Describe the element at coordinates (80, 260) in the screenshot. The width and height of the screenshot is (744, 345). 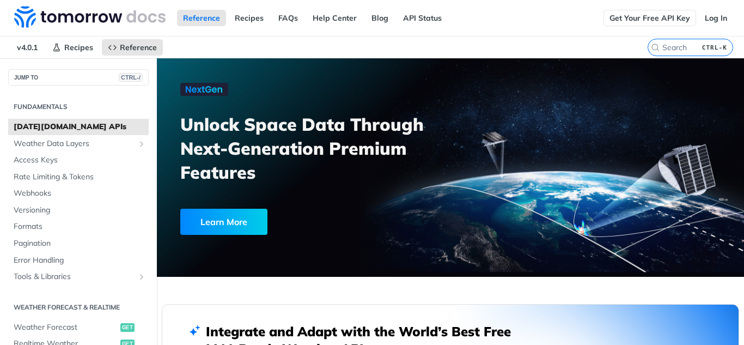
I see `span: Error Handling` at that location.